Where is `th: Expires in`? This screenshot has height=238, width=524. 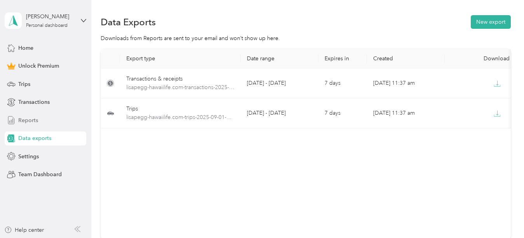
th: Expires in is located at coordinates (343, 59).